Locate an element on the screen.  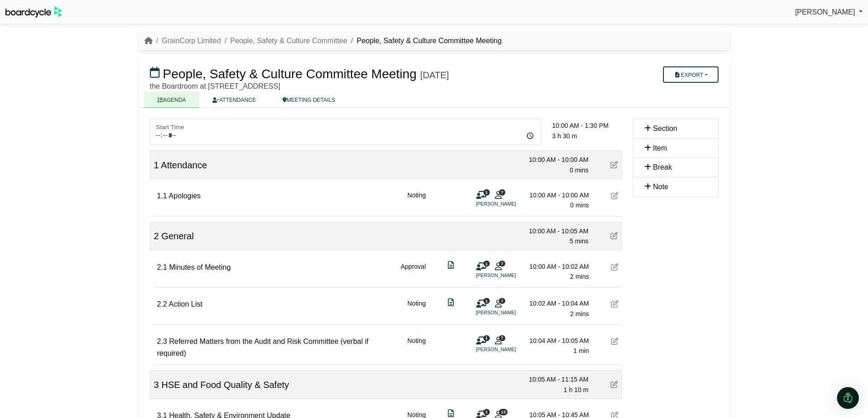
li: People, Safety & Culture Committee Meeting is located at coordinates (424, 41).